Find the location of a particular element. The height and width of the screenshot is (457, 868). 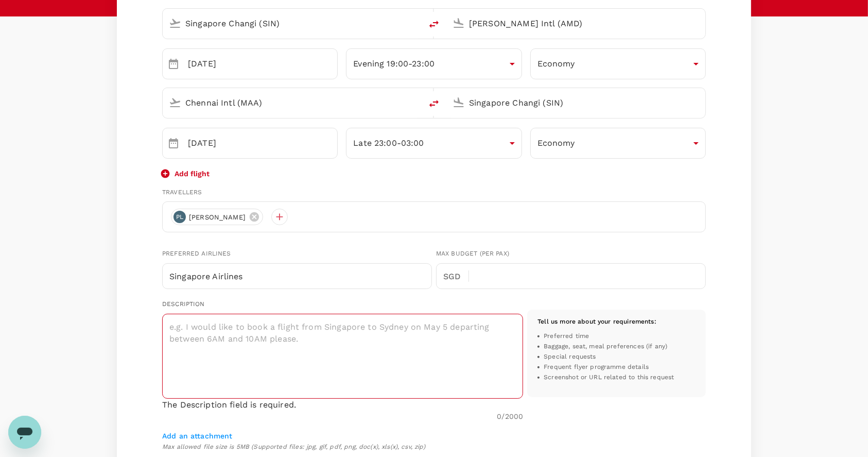

span: Tell us more about your requirements : is located at coordinates (597, 321).